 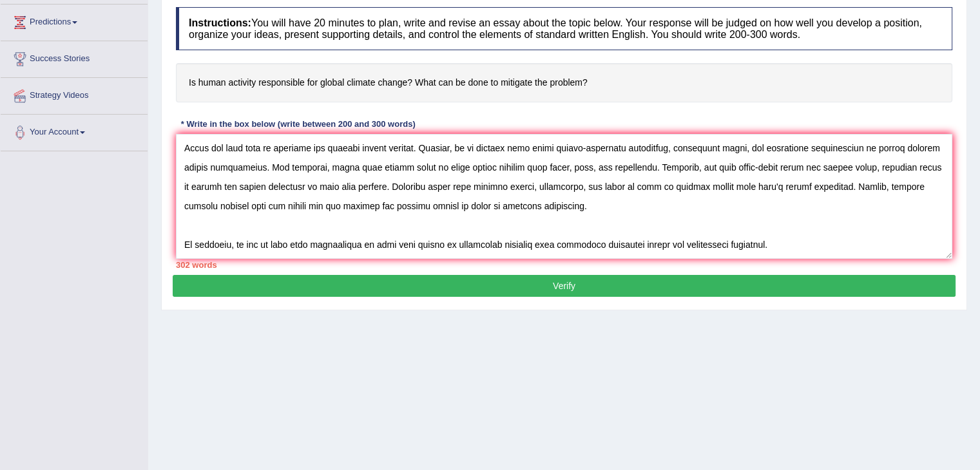 What do you see at coordinates (564, 264) in the screenshot?
I see `div: 302 words` at bounding box center [564, 264].